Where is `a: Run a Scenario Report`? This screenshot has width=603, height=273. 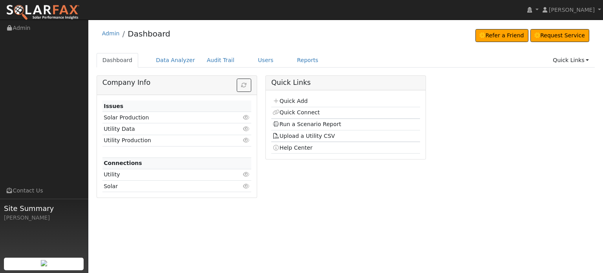 a: Run a Scenario Report is located at coordinates (307, 124).